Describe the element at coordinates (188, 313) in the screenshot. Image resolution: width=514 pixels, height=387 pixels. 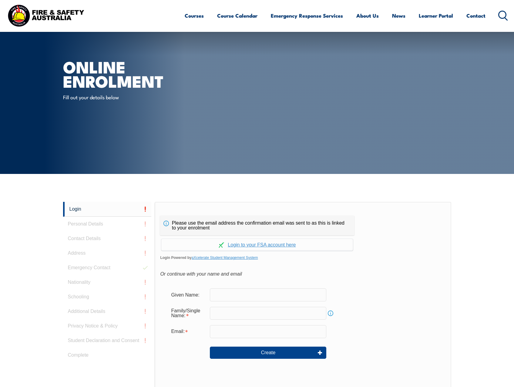
I see `div: Family/Single Name is required.` at that location.